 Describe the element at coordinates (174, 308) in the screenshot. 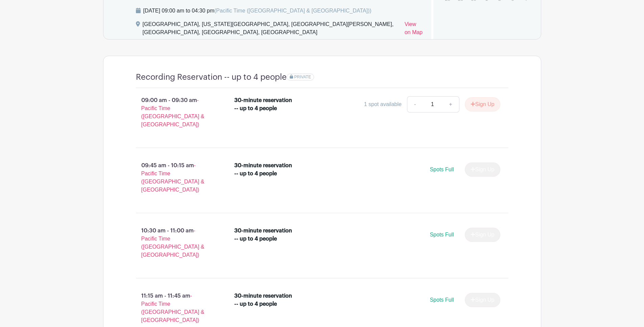

I see `p: 11:15 am - 11:45 am` at that location.